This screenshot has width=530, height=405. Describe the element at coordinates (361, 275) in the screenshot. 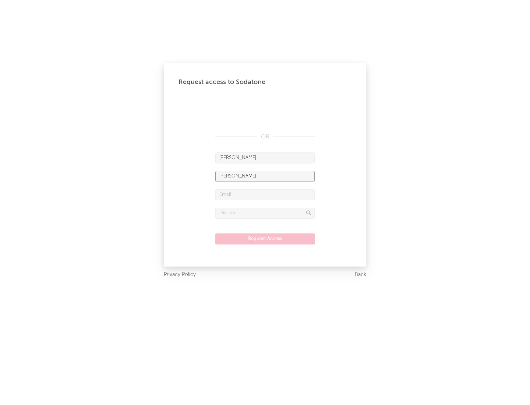

I see `a: Back` at that location.